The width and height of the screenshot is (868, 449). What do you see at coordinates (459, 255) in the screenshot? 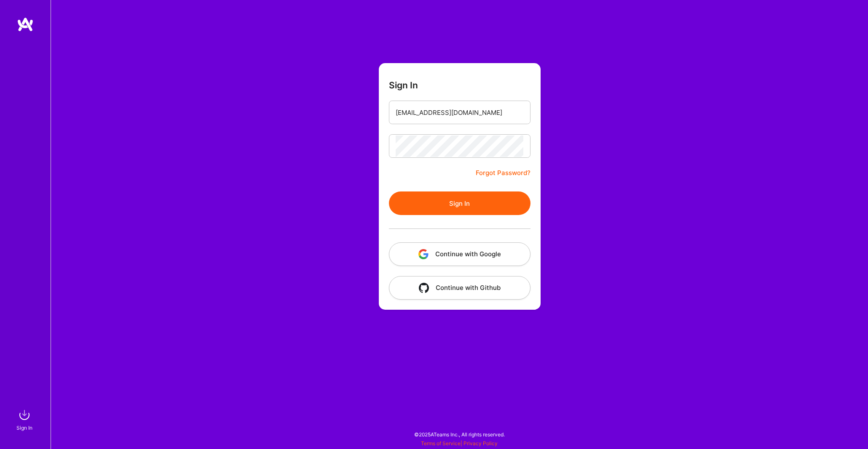
I see `button: Continue with Google` at bounding box center [459, 255].